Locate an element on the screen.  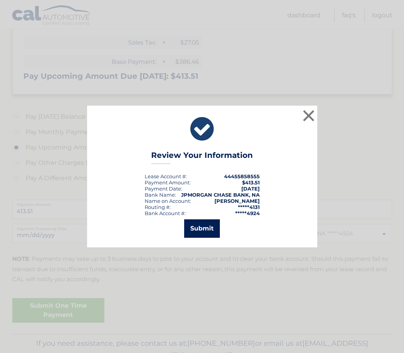
div: Bank Account #: is located at coordinates (165, 213).